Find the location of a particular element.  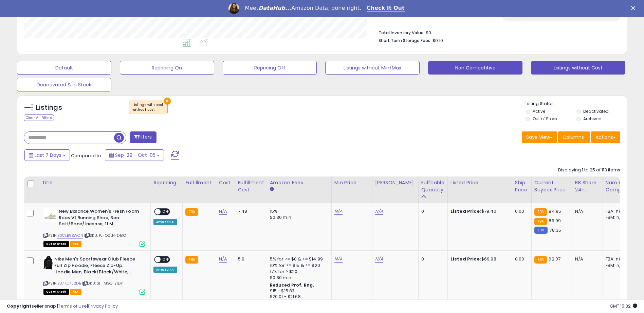

span: Compared to: is located at coordinates (86, 155).